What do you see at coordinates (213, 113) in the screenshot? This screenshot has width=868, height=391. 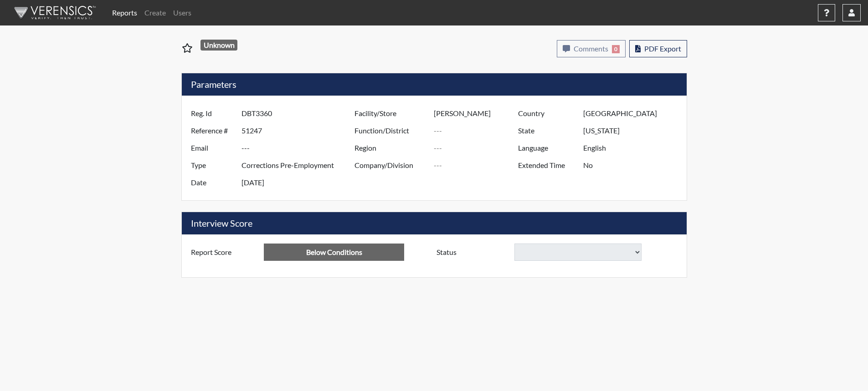 I see `label: Reg. Id` at bounding box center [213, 113].